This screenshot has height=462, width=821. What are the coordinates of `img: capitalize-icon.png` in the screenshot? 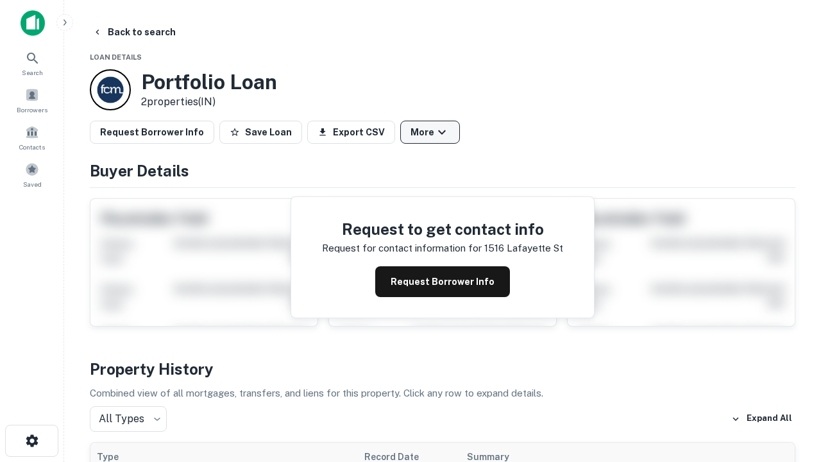 It's located at (33, 23).